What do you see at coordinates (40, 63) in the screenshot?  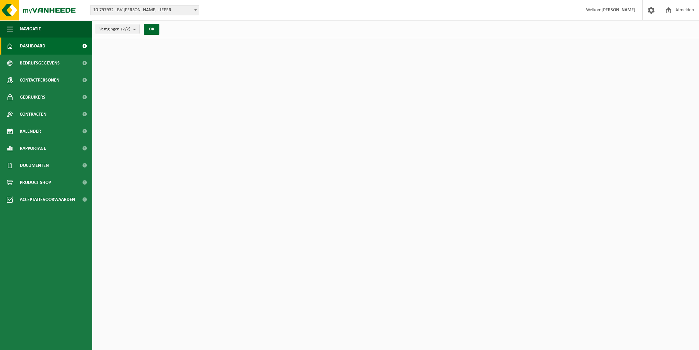 I see `span: Bedrijfsgegevens` at bounding box center [40, 63].